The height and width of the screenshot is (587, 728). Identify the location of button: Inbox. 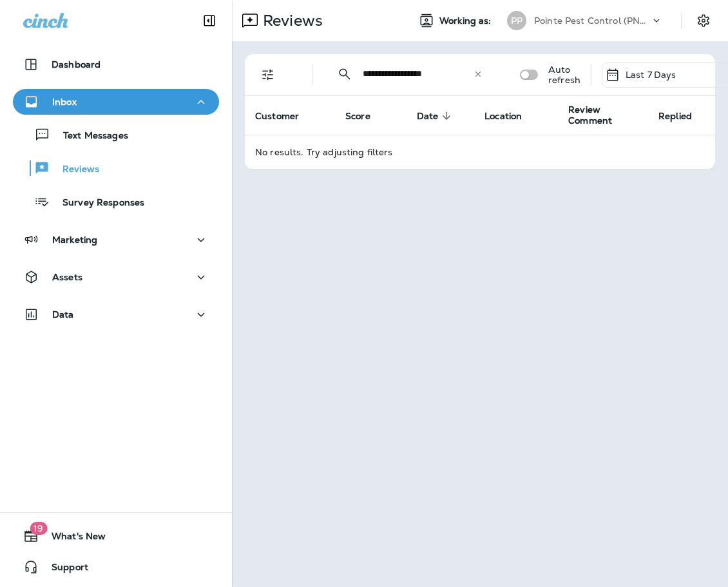
(116, 102).